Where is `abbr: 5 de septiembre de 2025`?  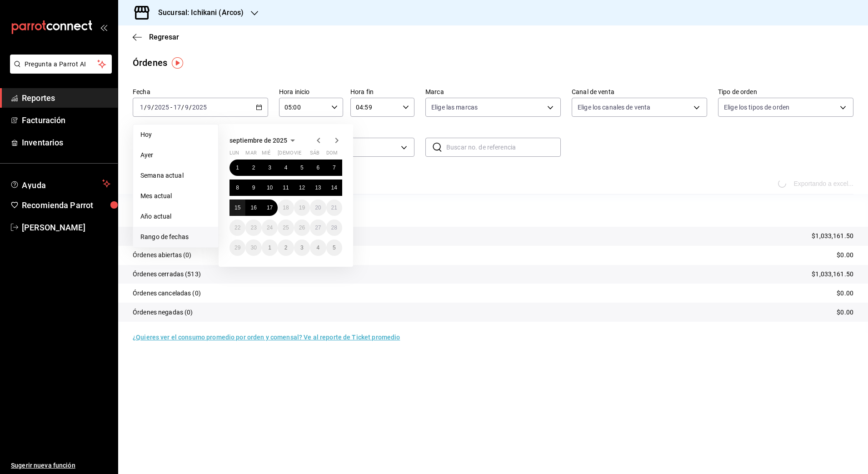
abbr: 5 de septiembre de 2025 is located at coordinates (302, 168).